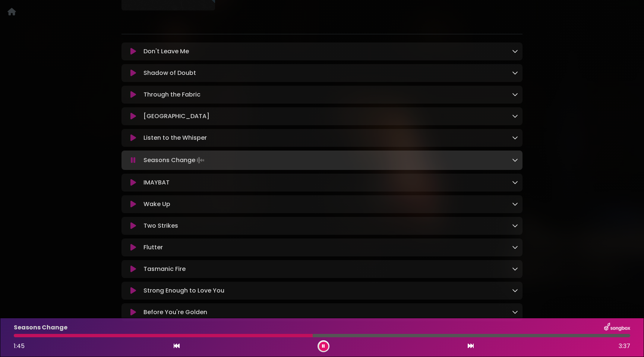 Image resolution: width=644 pixels, height=357 pixels. I want to click on p: Through the Fabric, so click(172, 95).